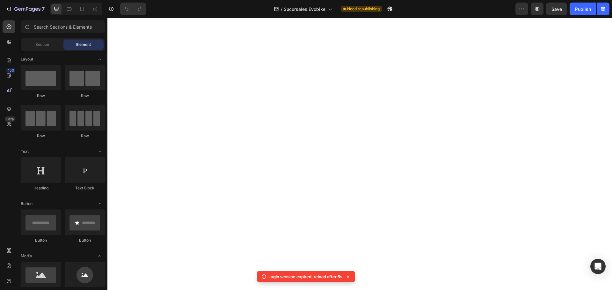  I want to click on div: 450, so click(11, 70).